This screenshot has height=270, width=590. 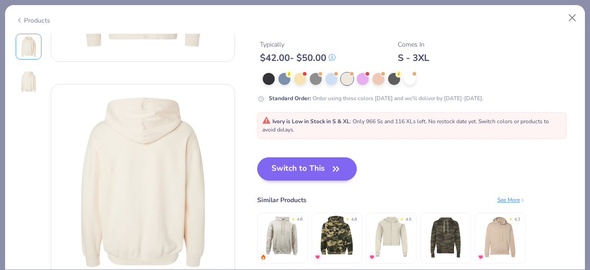 I want to click on img: Back, so click(x=29, y=82).